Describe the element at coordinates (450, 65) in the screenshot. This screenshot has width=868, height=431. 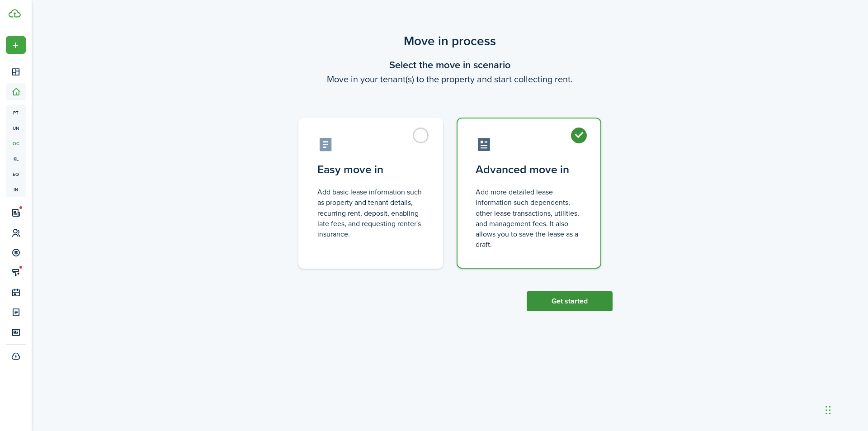
I see `wizard-step-header-title: Select the move in scenario` at that location.